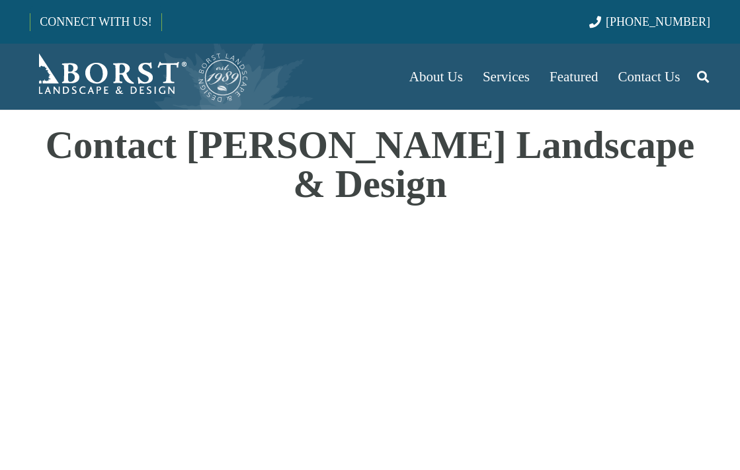 The height and width of the screenshot is (470, 740). I want to click on span: Contact Us, so click(649, 77).